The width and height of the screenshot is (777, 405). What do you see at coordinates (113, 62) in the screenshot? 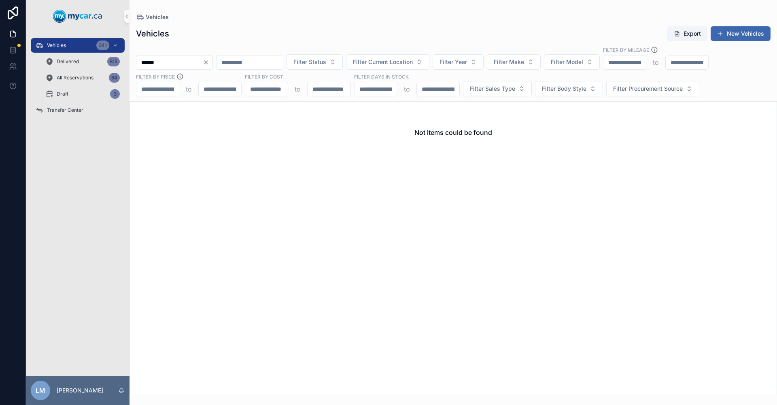
I see `div: 815` at bounding box center [113, 62].